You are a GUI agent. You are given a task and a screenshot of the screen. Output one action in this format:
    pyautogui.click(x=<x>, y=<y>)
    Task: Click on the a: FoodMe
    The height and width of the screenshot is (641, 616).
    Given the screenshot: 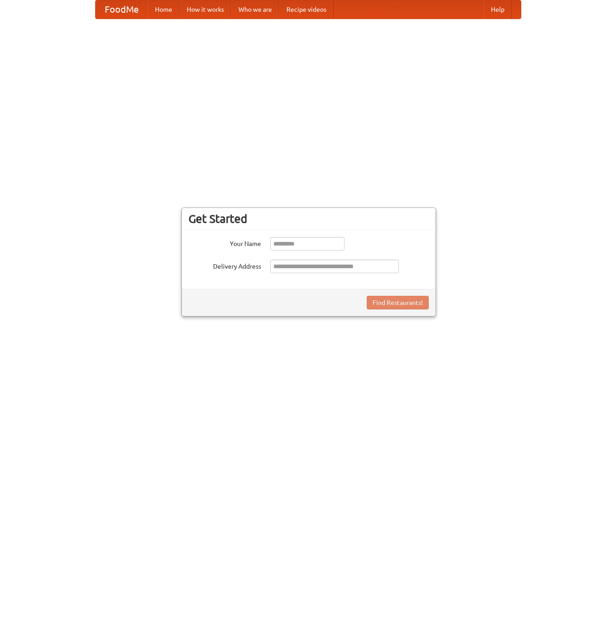 What is the action you would take?
    pyautogui.click(x=121, y=10)
    